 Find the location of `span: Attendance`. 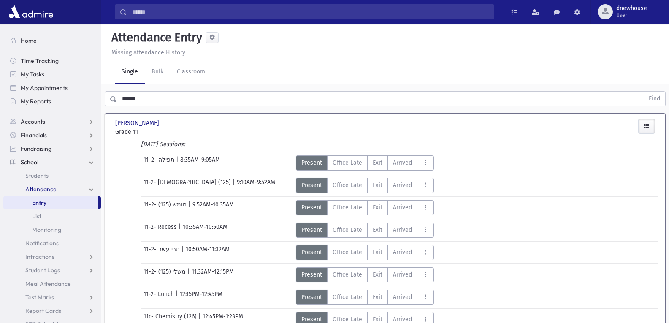

span: Attendance is located at coordinates (41, 189).